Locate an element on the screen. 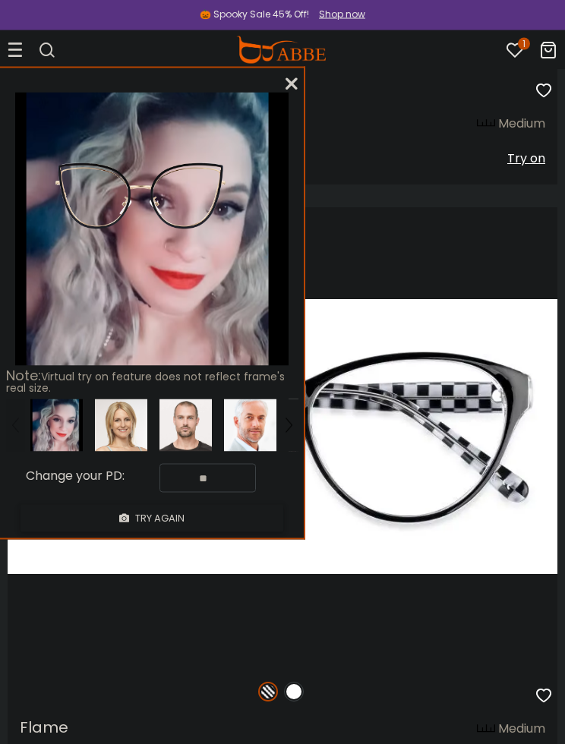  img: Pattern is located at coordinates (268, 692).